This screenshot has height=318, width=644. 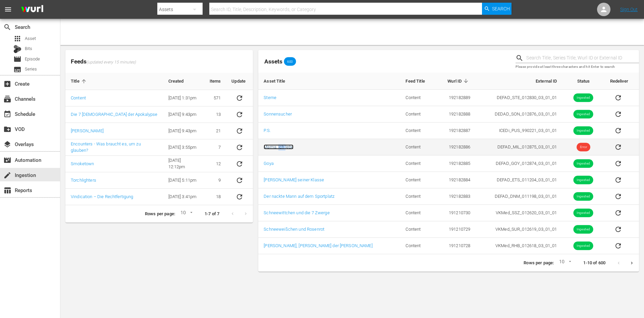 What do you see at coordinates (456, 213) in the screenshot?
I see `td: 191210730` at bounding box center [456, 213].